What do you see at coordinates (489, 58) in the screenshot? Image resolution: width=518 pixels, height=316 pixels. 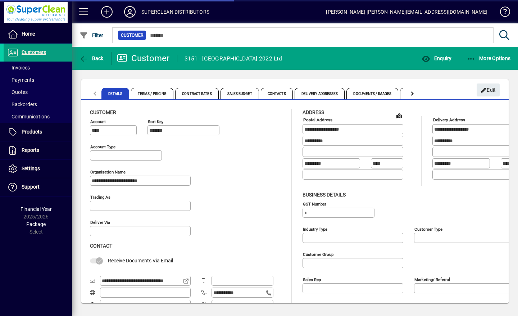 I see `button: More Options` at bounding box center [489, 58].